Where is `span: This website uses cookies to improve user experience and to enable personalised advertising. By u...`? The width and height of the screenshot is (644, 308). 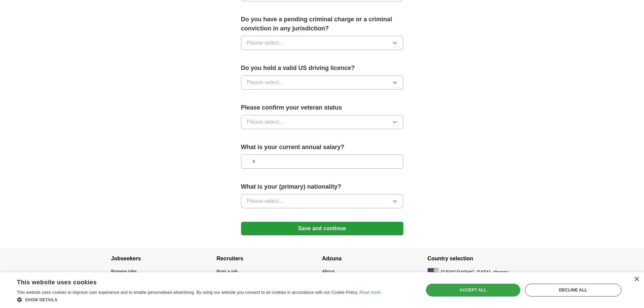 span: This website uses cookies to improve user experience and to enable personalised advertising. By u... is located at coordinates (188, 293).